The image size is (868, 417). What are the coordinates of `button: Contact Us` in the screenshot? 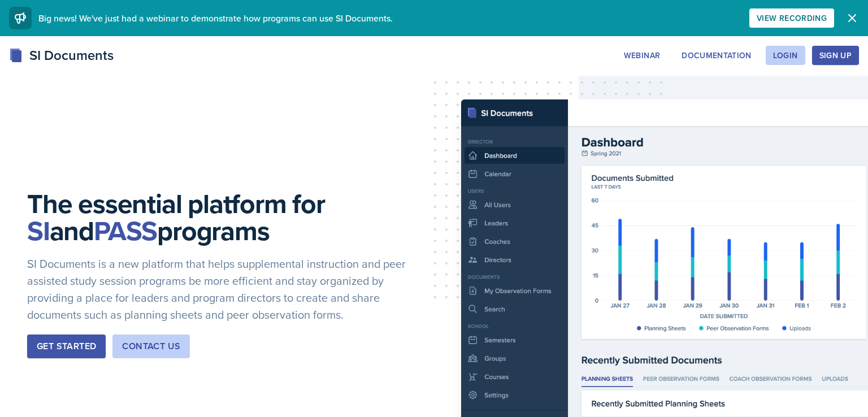 It's located at (151, 346).